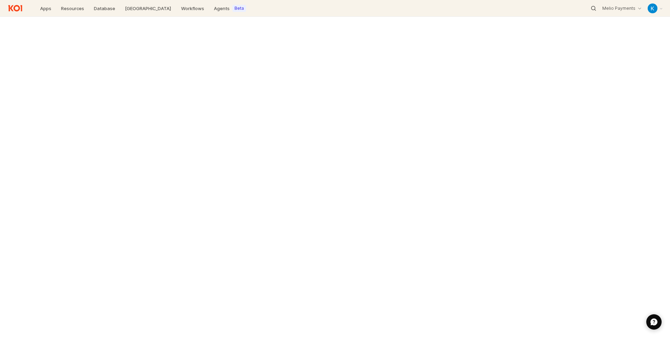  Describe the element at coordinates (230, 8) in the screenshot. I see `a: AgentsBeta` at that location.